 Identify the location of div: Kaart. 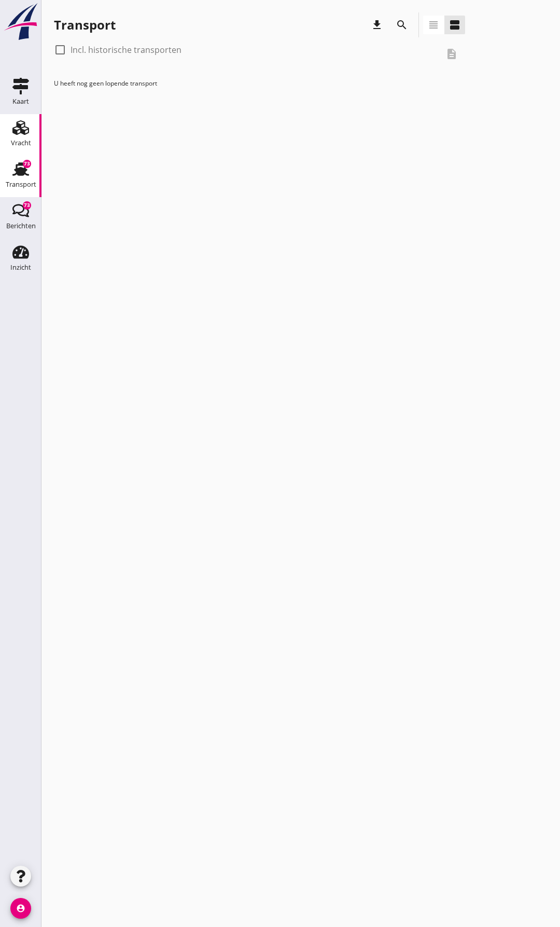
(21, 101).